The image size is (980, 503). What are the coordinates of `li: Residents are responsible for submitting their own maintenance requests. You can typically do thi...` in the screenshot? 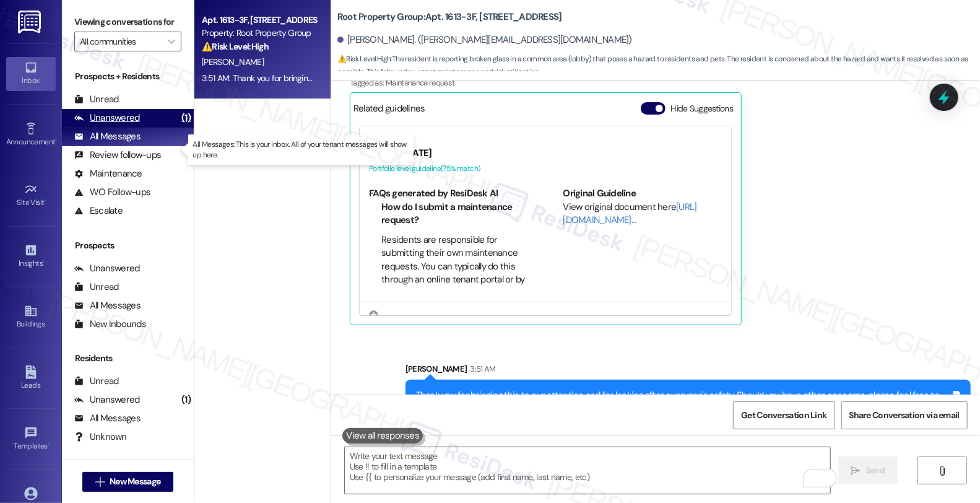 It's located at (455, 274).